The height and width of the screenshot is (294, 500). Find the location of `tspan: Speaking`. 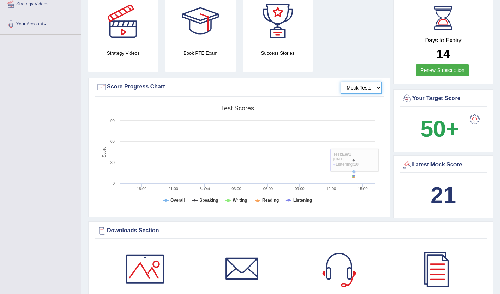

tspan: Speaking is located at coordinates (209, 200).